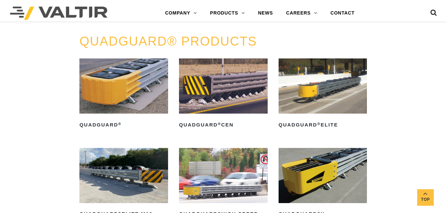 The height and width of the screenshot is (213, 447). What do you see at coordinates (181, 13) in the screenshot?
I see `a: COMPANY` at bounding box center [181, 13].